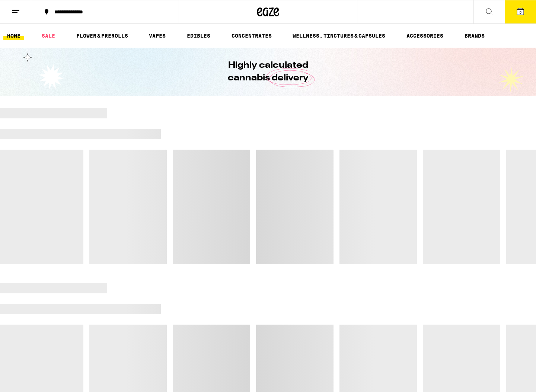  I want to click on a: WELLNESS, TINCTURES & CAPSULES, so click(339, 36).